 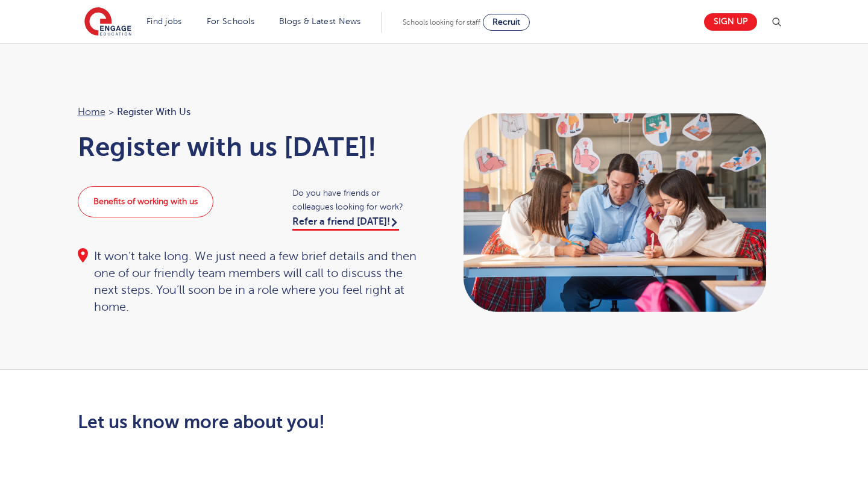 What do you see at coordinates (108, 22) in the screenshot?
I see `img: Engage Education` at bounding box center [108, 22].